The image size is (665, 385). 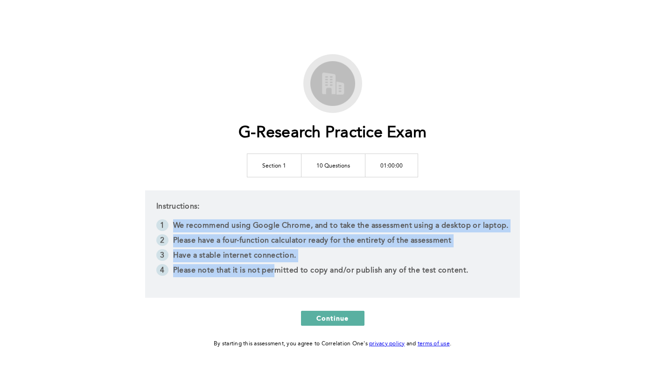 What do you see at coordinates (332, 344) in the screenshot?
I see `div: By starting this assessment, you agree to Correlation One's and .` at bounding box center [332, 344].